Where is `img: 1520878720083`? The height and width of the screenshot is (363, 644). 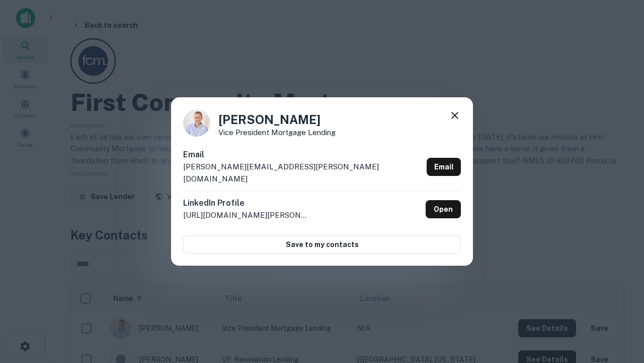
img: 1520878720083 is located at coordinates (197, 123).